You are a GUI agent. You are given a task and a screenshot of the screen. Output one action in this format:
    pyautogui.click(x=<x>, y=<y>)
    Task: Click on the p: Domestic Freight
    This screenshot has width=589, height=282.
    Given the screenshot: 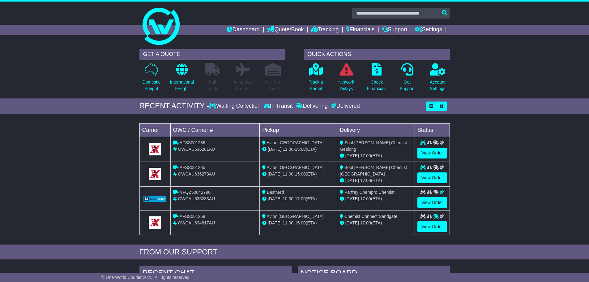 What is the action you would take?
    pyautogui.click(x=151, y=85)
    